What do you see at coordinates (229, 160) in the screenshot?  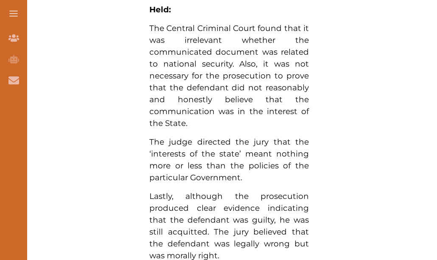 I see `span: The judge directed the jury that the ‘interests of the state’ meant nothing more or less than the...` at bounding box center [229, 160].